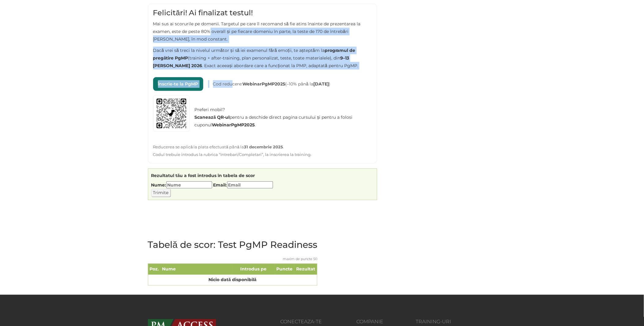  Describe the element at coordinates (263, 58) in the screenshot. I see `p: Dacă vrei să treci la nivelul următor și să iei examenul fără emoții, te așteptăm la (training + ...` at that location.